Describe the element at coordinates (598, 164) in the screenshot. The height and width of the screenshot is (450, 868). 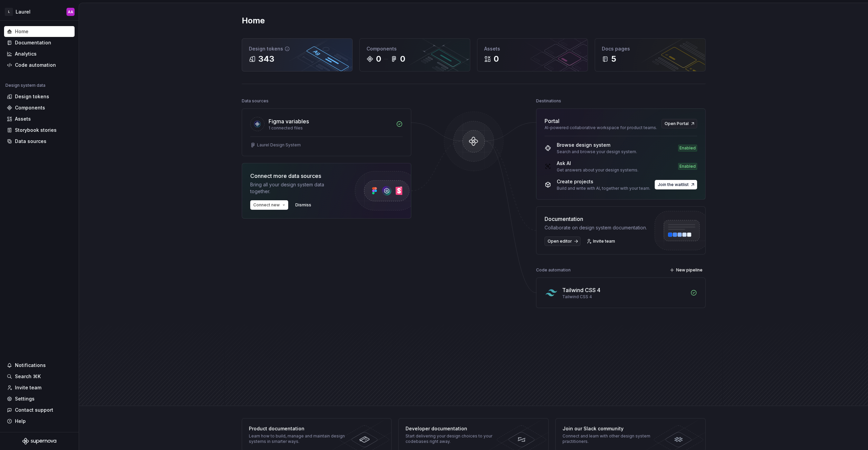
I see `div: Ask AI` at that location.